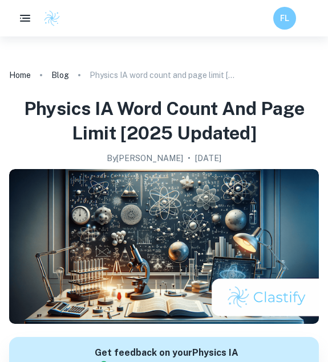 This screenshot has height=362, width=328. Describe the element at coordinates (20, 75) in the screenshot. I see `a: Home` at that location.